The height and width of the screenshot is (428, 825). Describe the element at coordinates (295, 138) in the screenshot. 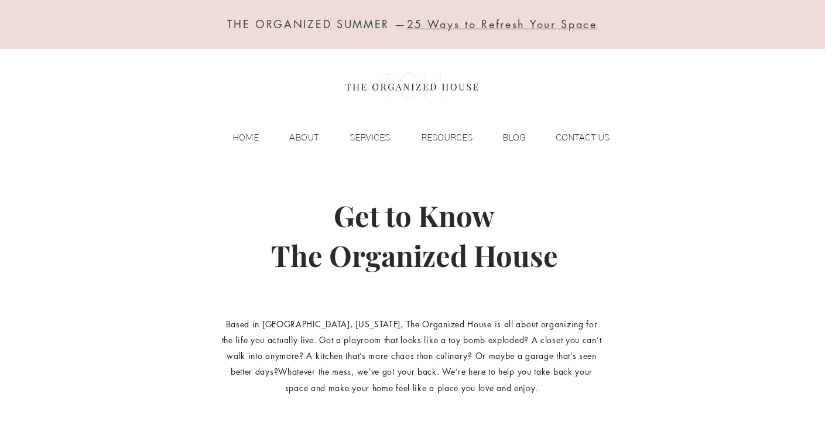

I see `a: ABOUT` at that location.